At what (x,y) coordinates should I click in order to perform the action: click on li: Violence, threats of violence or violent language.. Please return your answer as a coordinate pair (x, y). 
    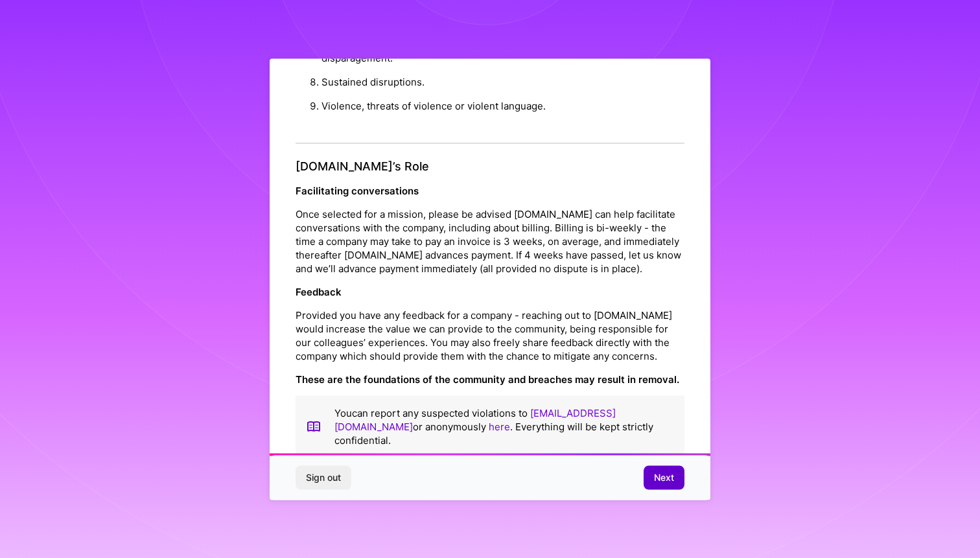
    Looking at the image, I should click on (503, 106).